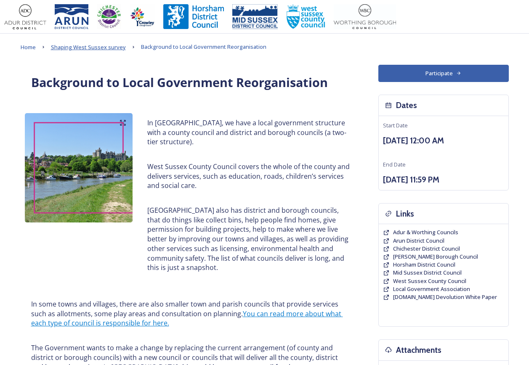 The width and height of the screenshot is (529, 365). Describe the element at coordinates (109, 17) in the screenshot. I see `img: CDC%20Logo%20-%20you%20may%20have%20a%20better%20version.jpg` at that location.